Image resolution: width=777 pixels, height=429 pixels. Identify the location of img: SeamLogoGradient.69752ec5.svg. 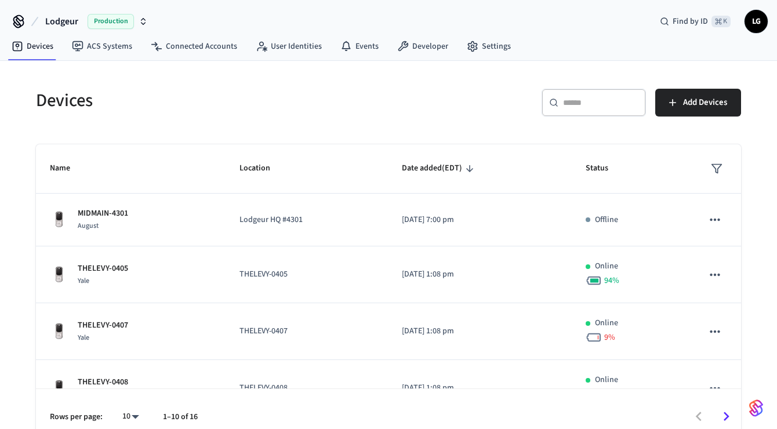
(756, 408).